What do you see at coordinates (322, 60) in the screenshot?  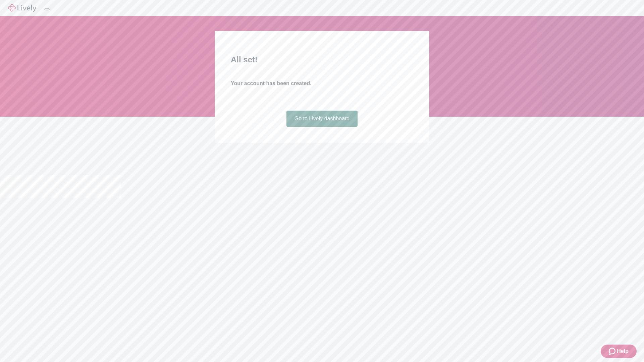 I see `h2: All set!` at bounding box center [322, 60].